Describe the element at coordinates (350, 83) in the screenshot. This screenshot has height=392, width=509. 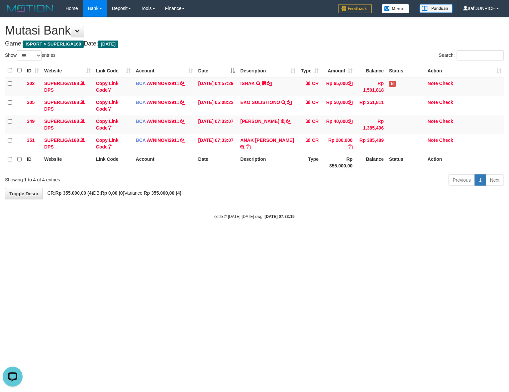
I see `a: Copy Rp 65,000 to clipboard` at that location.